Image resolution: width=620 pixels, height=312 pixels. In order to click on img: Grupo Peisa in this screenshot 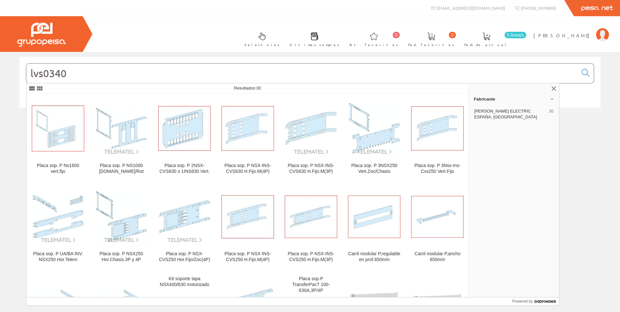, I will do `click(42, 35)`.